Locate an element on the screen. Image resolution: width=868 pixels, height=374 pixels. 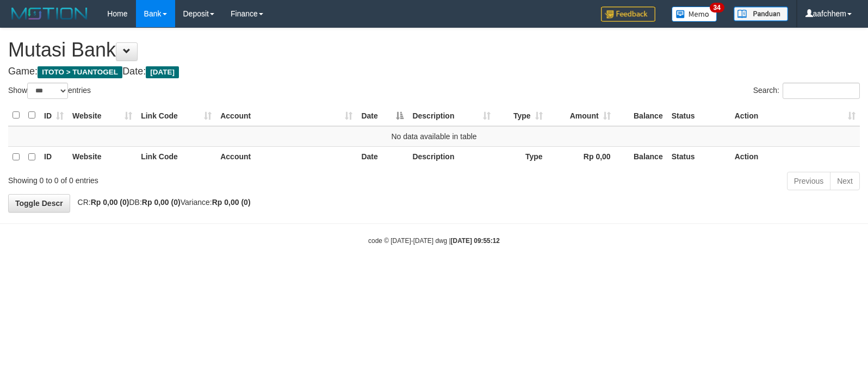
th: Description: activate to sort column ascending is located at coordinates (451, 115).